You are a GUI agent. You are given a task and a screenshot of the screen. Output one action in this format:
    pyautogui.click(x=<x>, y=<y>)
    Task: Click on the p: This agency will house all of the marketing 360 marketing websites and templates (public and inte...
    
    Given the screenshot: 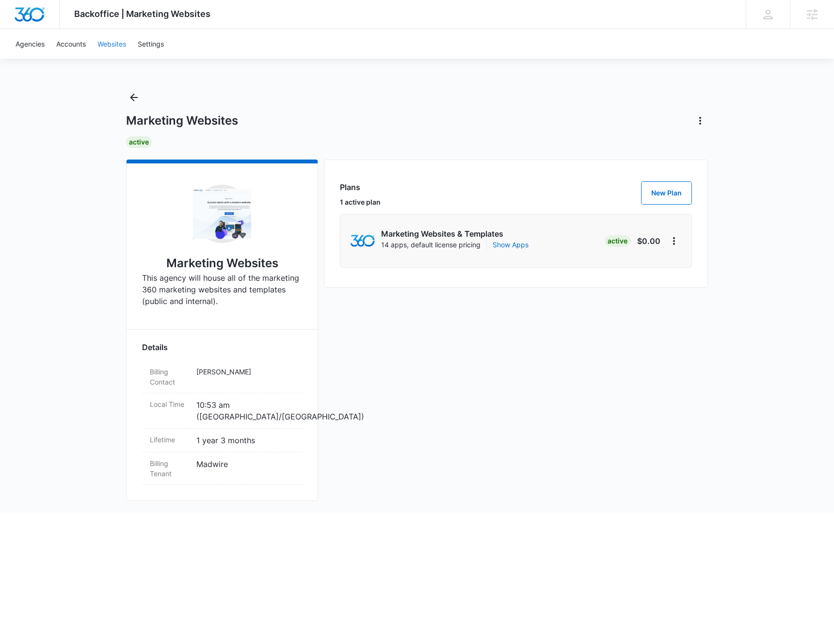 What is the action you would take?
    pyautogui.click(x=222, y=290)
    